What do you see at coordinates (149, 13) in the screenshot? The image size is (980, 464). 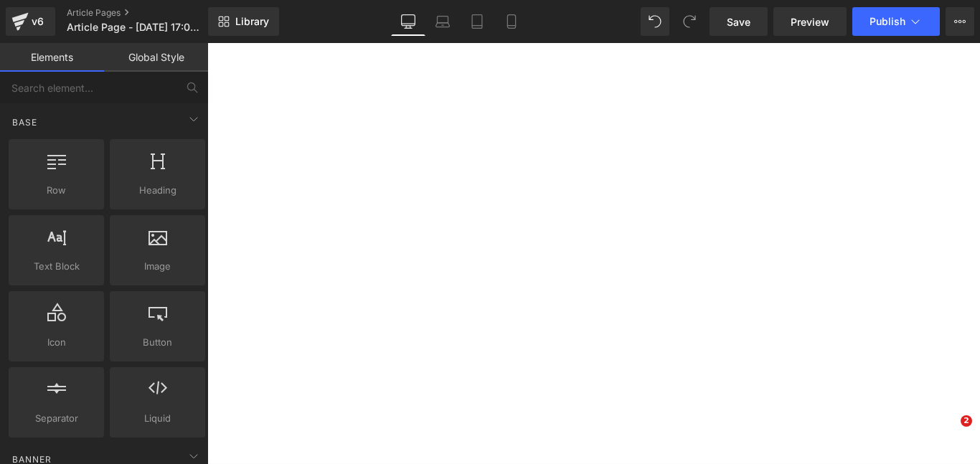 I see `a: Article Pages` at bounding box center [149, 13].